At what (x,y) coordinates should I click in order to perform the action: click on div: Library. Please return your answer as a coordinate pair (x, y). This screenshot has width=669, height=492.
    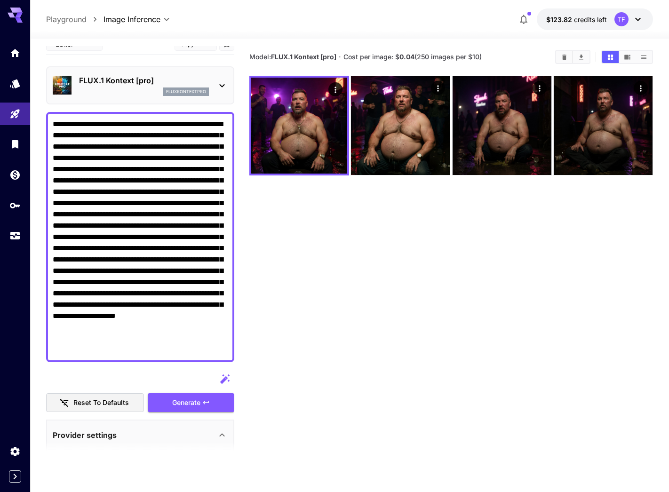
    Looking at the image, I should click on (15, 144).